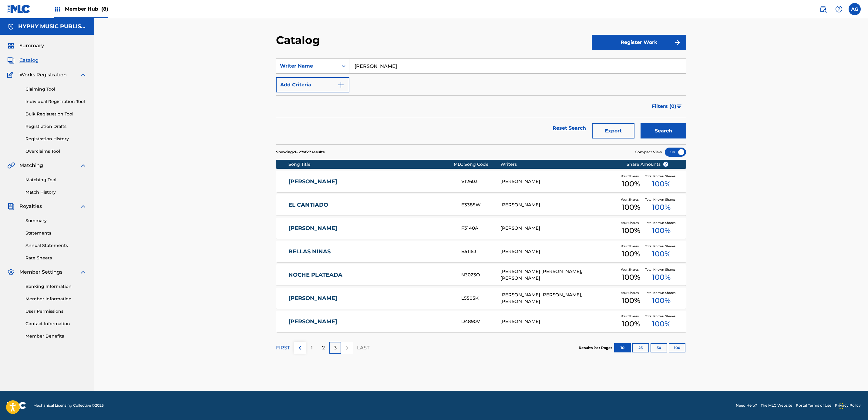 Image resolution: width=868 pixels, height=420 pixels. What do you see at coordinates (29, 61) in the screenshot?
I see `span: Catalog` at bounding box center [29, 61].